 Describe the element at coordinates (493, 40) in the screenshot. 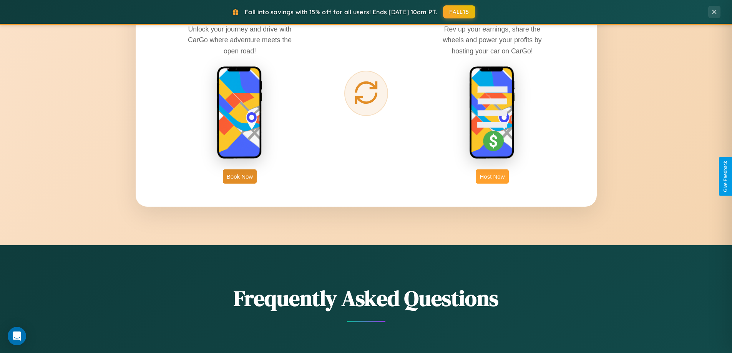

I see `p: Rev up your earnings, share the wheels and power your profits by hosting your car on CarGo!` at that location.